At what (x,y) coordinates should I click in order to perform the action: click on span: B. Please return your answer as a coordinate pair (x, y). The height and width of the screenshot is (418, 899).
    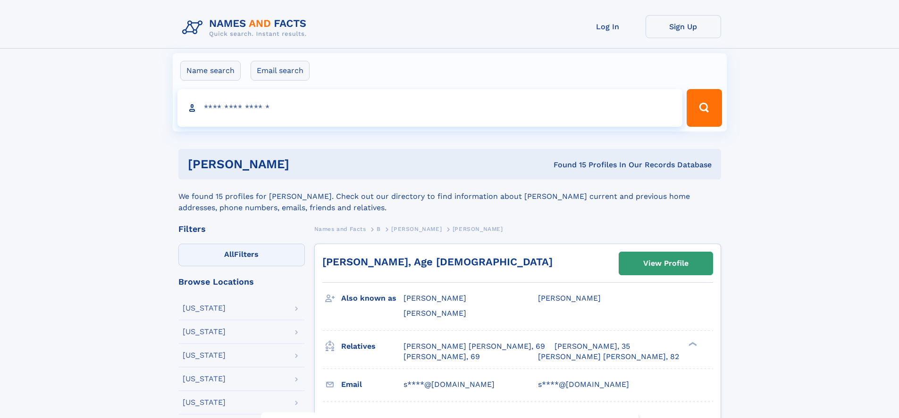
    Looking at the image, I should click on (378, 229).